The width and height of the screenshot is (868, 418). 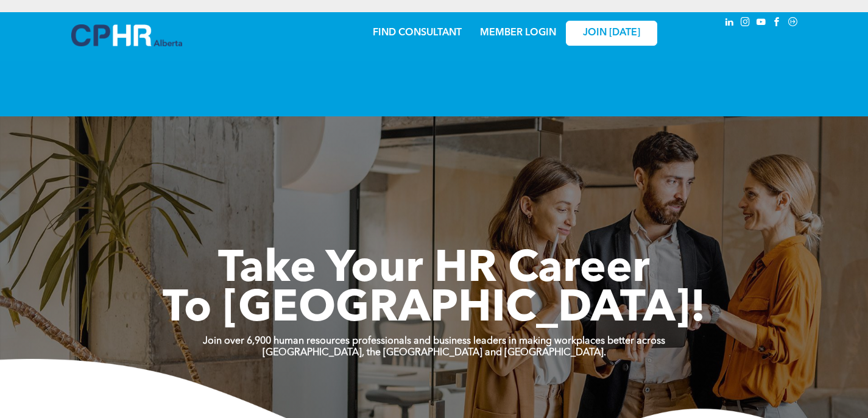 I want to click on a: linkedin, so click(x=730, y=23).